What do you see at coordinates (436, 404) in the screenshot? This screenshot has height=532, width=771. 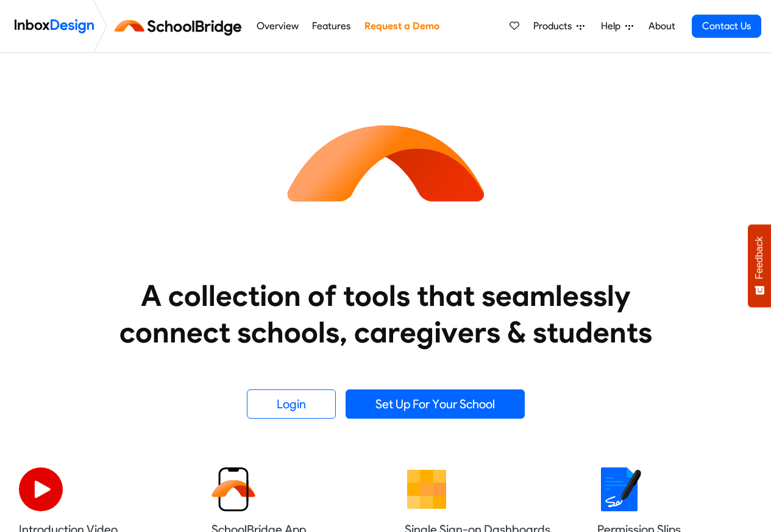 I see `a: Set Up For Your School` at bounding box center [436, 404].